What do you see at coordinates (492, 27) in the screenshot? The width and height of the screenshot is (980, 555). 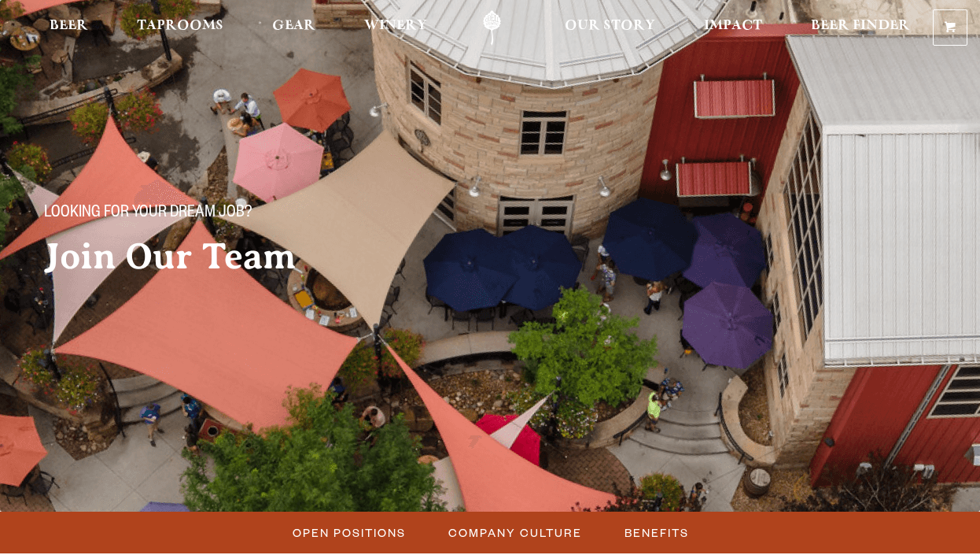 I see `a: Odell Home` at bounding box center [492, 27].